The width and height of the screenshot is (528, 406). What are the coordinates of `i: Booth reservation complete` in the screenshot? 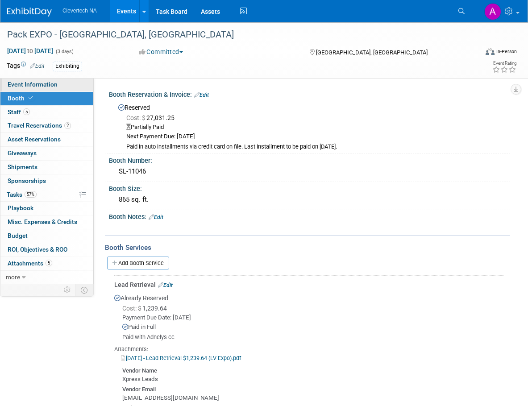 It's located at (31, 98).